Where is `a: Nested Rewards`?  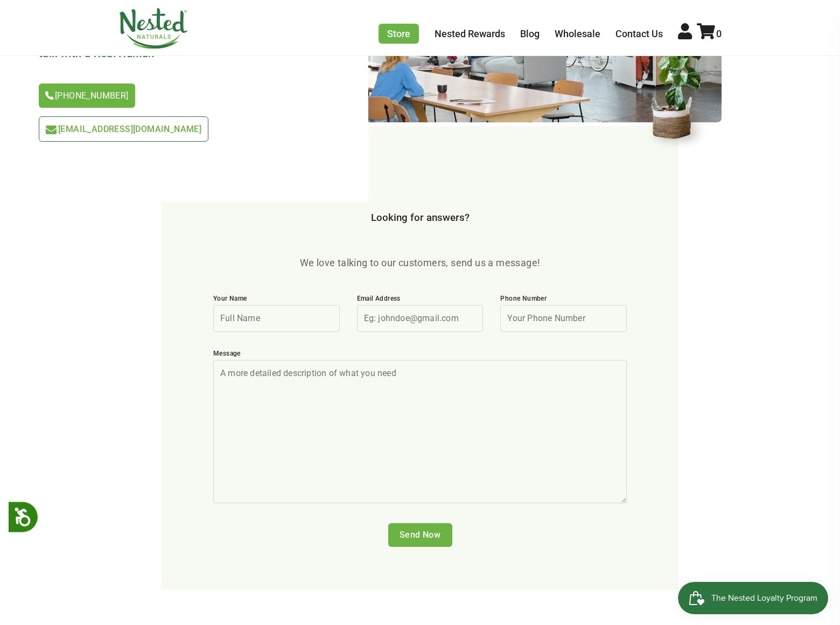 a: Nested Rewards is located at coordinates (470, 34).